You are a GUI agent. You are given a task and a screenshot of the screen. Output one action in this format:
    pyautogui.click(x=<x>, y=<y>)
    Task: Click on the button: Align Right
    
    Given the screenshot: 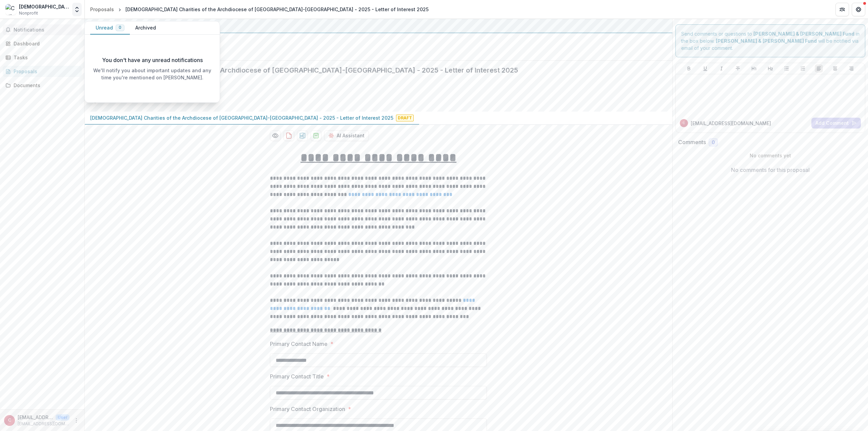 What is the action you would take?
    pyautogui.click(x=852, y=68)
    